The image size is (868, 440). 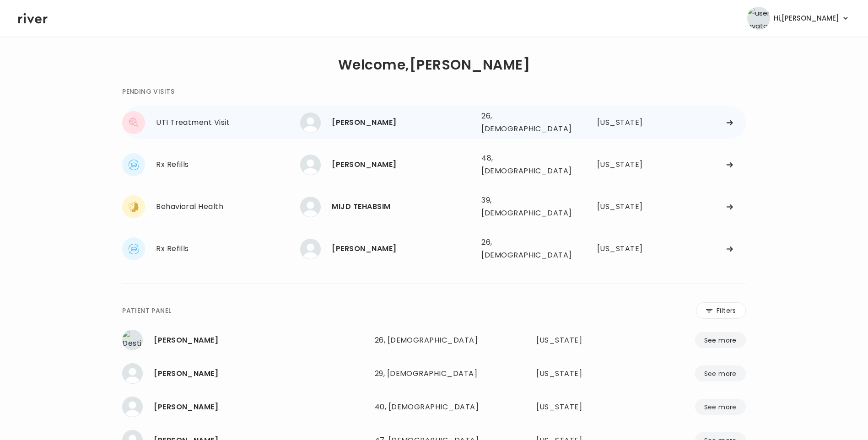 What do you see at coordinates (721, 310) in the screenshot?
I see `button: Filters` at bounding box center [721, 310].